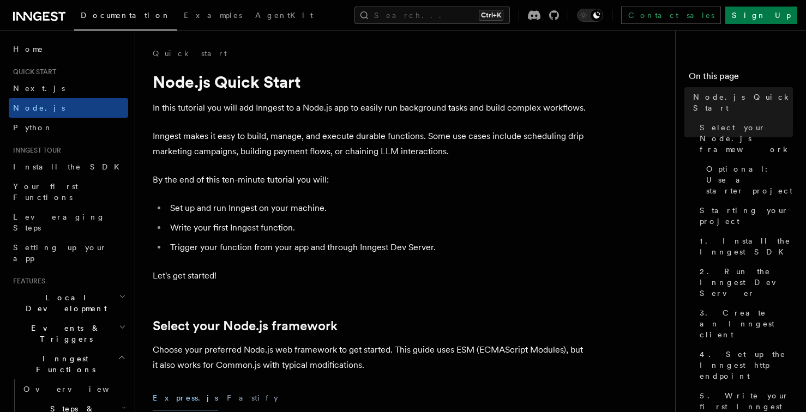 Image resolution: width=806 pixels, height=412 pixels. I want to click on span: Home, so click(28, 49).